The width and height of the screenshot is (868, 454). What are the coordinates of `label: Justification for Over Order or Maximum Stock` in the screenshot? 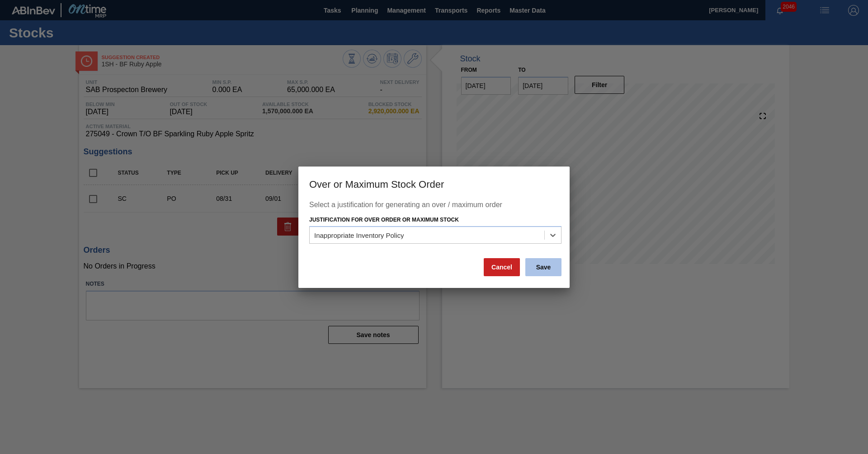 It's located at (384, 220).